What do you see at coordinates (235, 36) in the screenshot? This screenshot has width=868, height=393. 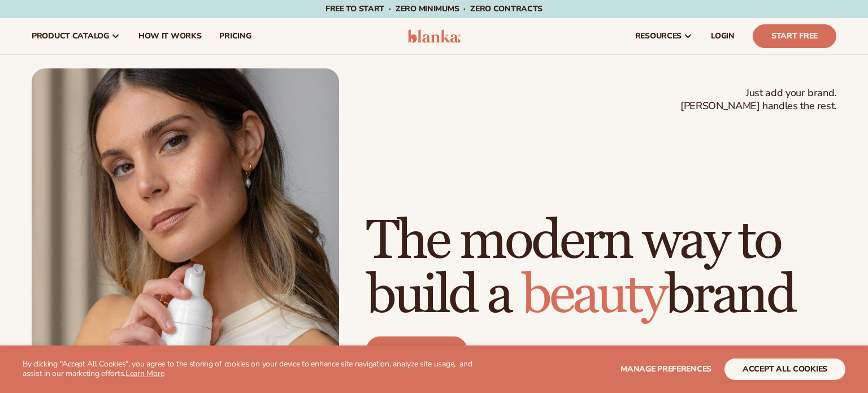 I see `span: pricing` at bounding box center [235, 36].